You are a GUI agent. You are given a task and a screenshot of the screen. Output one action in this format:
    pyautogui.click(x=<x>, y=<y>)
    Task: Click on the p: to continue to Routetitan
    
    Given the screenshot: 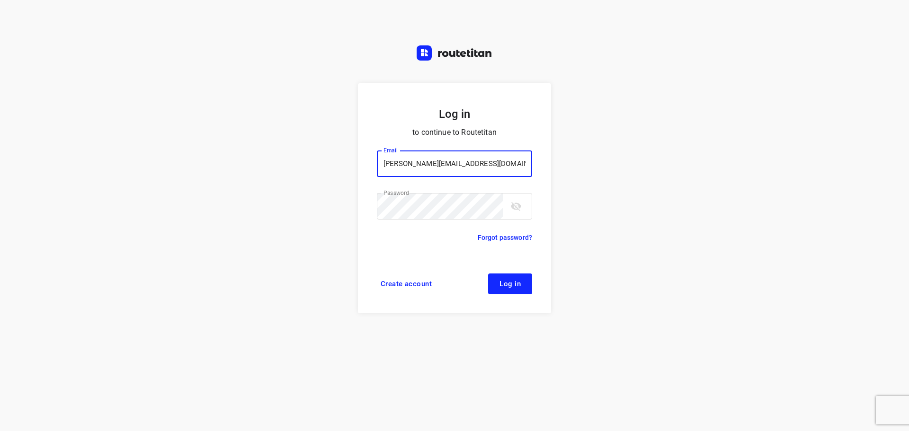 What is the action you would take?
    pyautogui.click(x=454, y=133)
    